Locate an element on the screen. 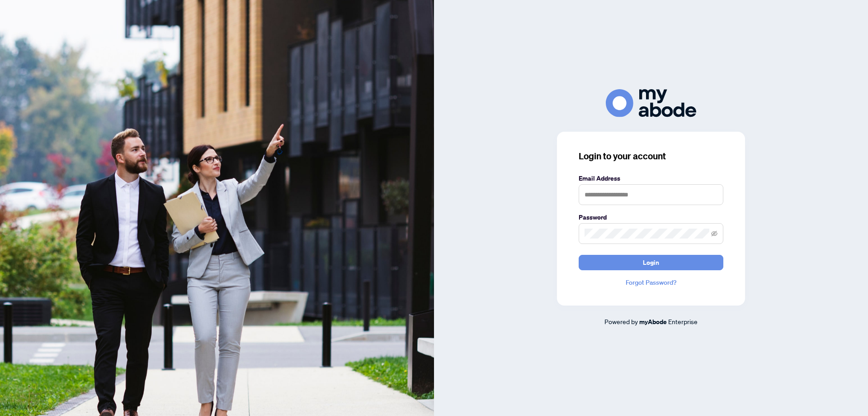  span: eye-invisible is located at coordinates (715, 234).